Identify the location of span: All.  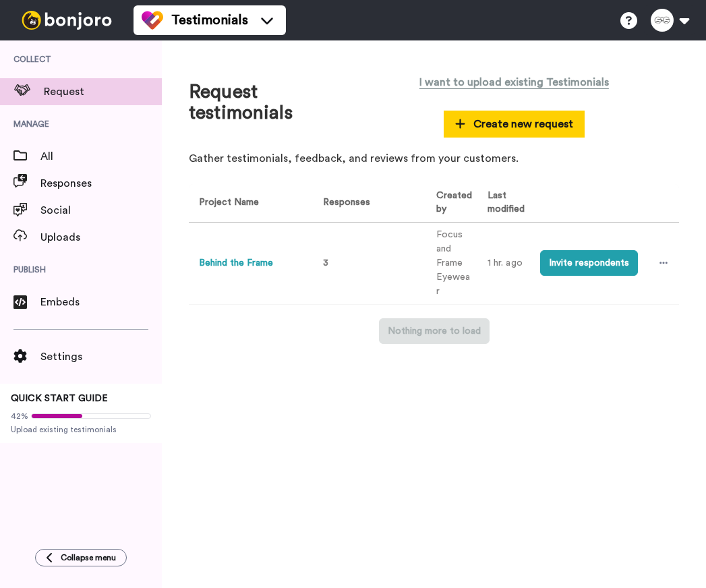
(101, 156).